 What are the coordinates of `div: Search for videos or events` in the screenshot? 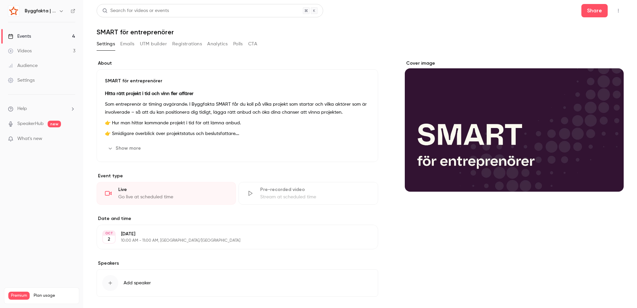 It's located at (136, 11).